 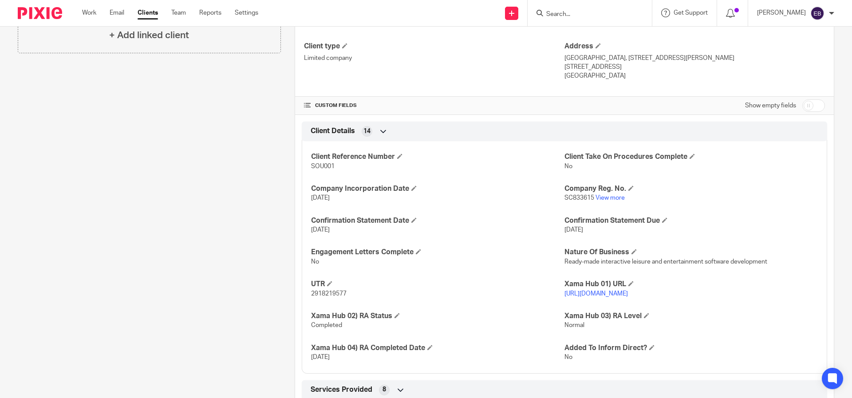 What do you see at coordinates (585, 15) in the screenshot?
I see `input: Search` at bounding box center [585, 15].